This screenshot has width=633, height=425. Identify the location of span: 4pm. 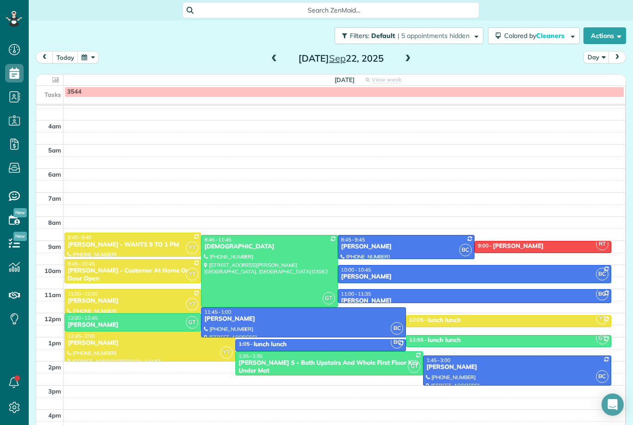
(55, 415).